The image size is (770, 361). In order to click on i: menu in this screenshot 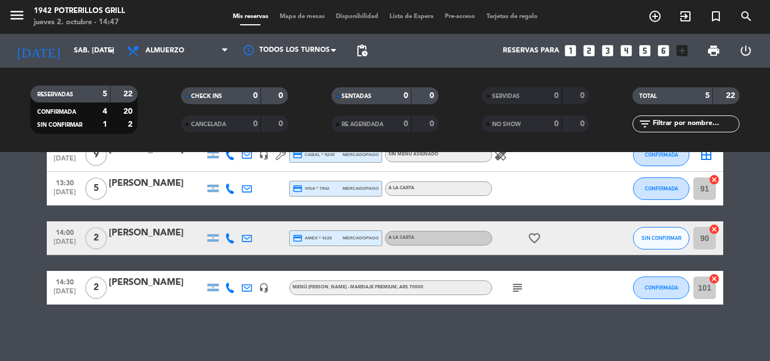, I will do `click(17, 15)`.